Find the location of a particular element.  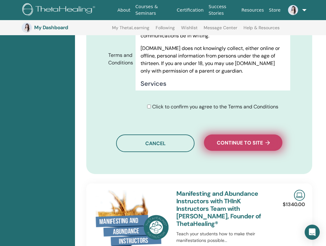

a: My ThetaLearning is located at coordinates (131, 30).